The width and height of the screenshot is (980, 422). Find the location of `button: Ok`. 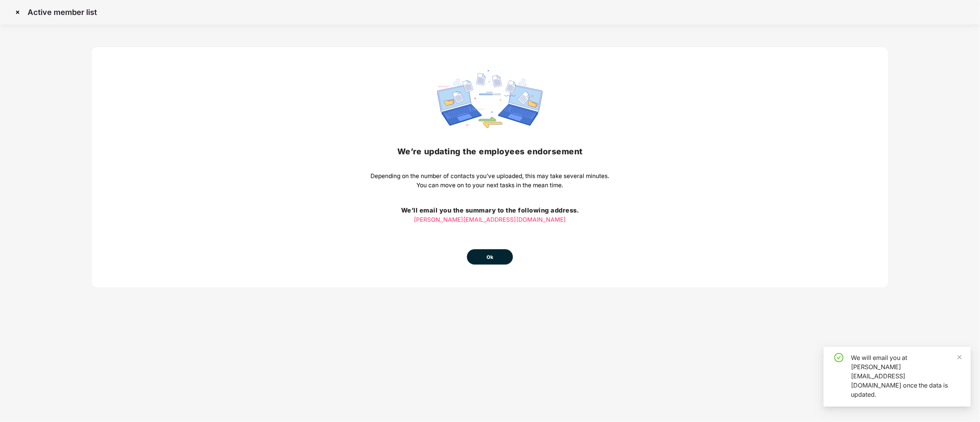

button: Ok is located at coordinates (490, 257).